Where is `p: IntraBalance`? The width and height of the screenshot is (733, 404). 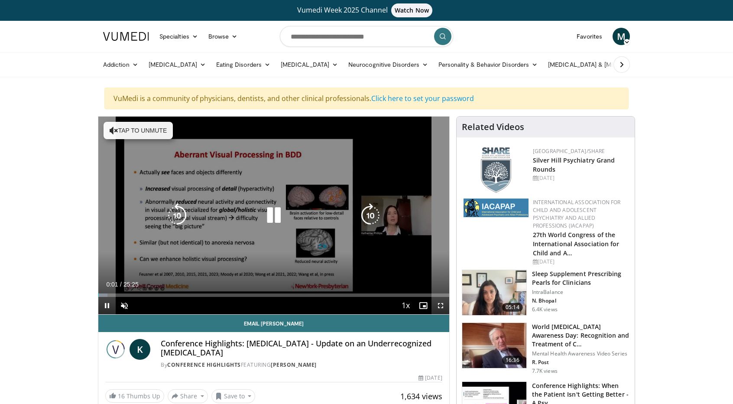 p: IntraBalance is located at coordinates (581, 292).